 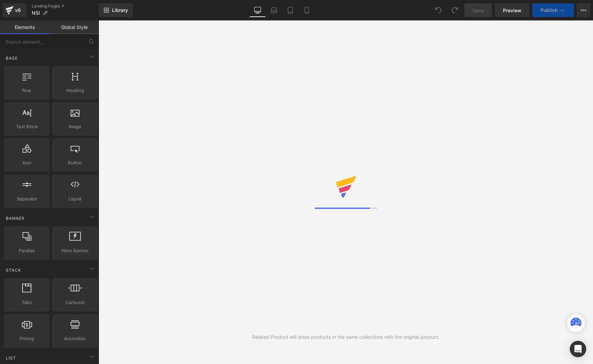 I want to click on span: Separator, so click(x=26, y=199).